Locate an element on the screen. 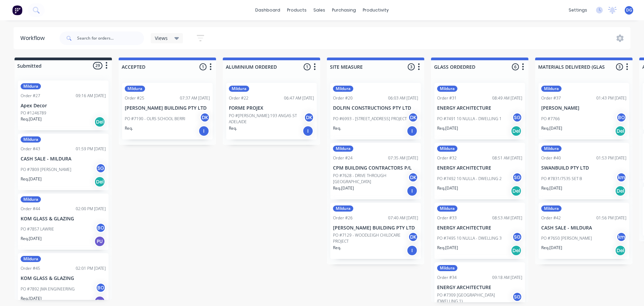 The image size is (644, 306). p: PO #7831/7535 SET B is located at coordinates (562, 179).